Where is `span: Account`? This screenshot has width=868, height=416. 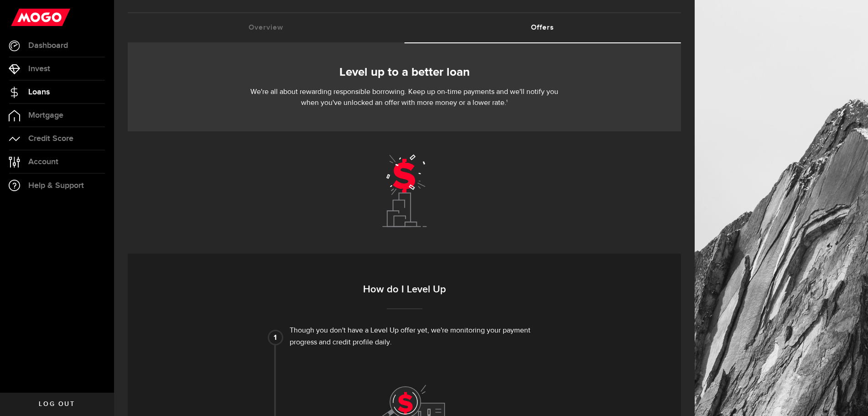
span: Account is located at coordinates (43, 162).